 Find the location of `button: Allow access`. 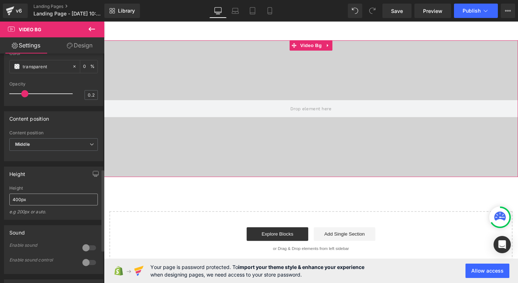

button: Allow access is located at coordinates (487, 271).